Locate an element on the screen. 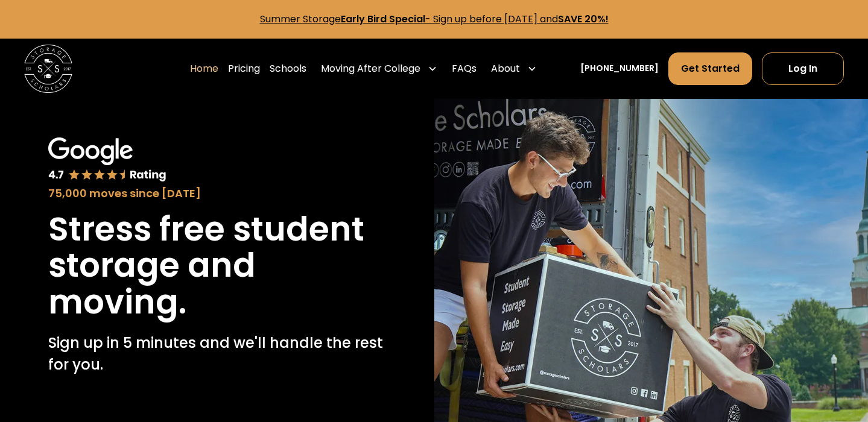  img: Google 4.7 star rating is located at coordinates (108, 160).